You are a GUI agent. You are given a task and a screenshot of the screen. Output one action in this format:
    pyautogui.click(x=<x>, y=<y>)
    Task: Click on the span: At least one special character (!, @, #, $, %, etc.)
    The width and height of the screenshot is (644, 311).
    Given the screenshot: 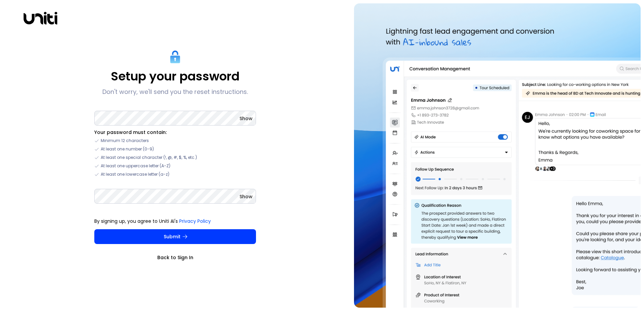 What is the action you would take?
    pyautogui.click(x=149, y=158)
    